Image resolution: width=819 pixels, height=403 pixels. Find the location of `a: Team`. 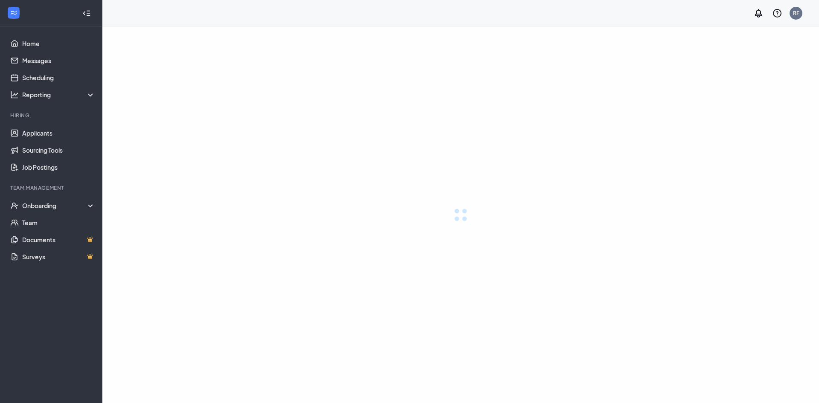

a: Team is located at coordinates (58, 223).